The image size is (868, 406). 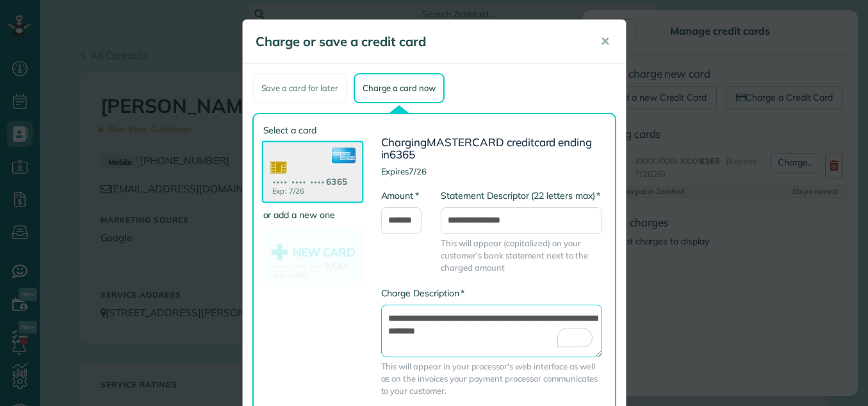 I want to click on span: 7/26, so click(x=418, y=171).